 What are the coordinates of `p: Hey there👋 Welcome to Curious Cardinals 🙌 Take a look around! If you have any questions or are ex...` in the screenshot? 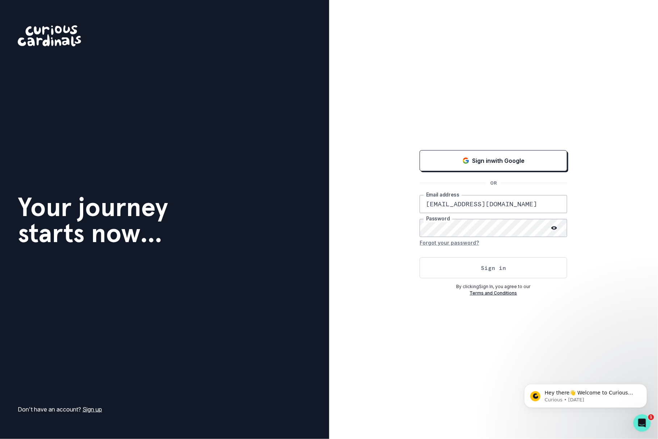 It's located at (78, 24).